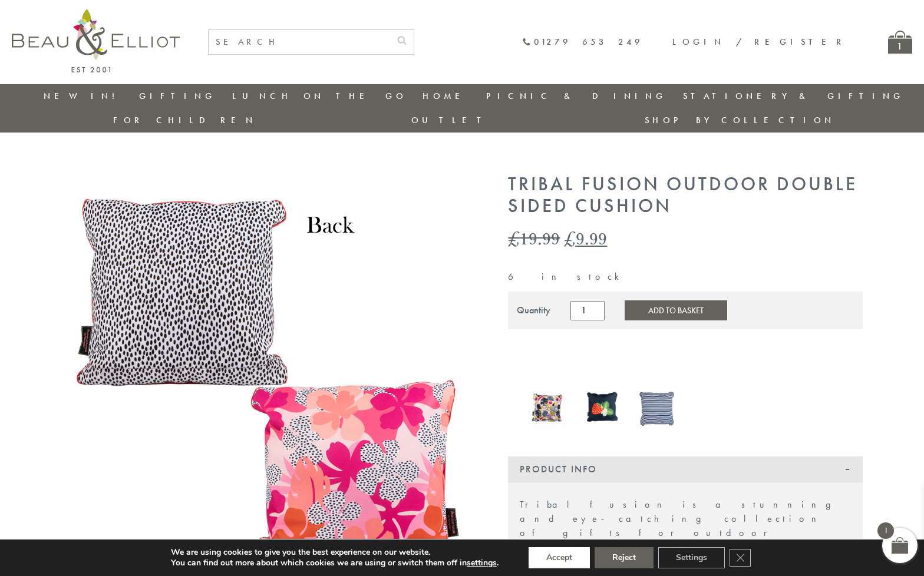 This screenshot has height=576, width=924. Describe the element at coordinates (319, 96) in the screenshot. I see `a: Lunch On The Go` at that location.